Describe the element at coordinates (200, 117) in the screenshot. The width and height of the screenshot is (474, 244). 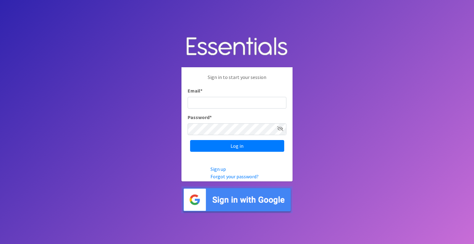
I see `label: Password` at that location.